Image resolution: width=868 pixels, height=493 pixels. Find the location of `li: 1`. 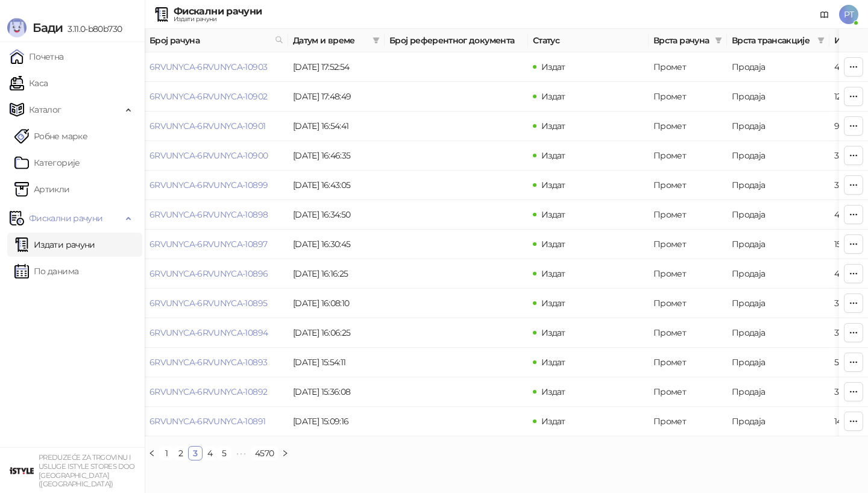

li: 1 is located at coordinates (166, 453).